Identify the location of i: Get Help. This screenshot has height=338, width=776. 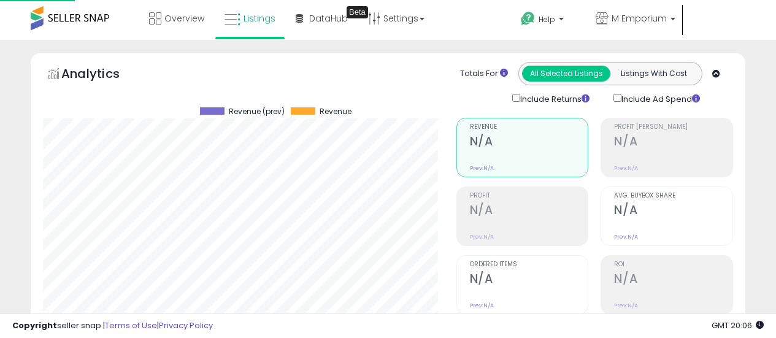
(528, 18).